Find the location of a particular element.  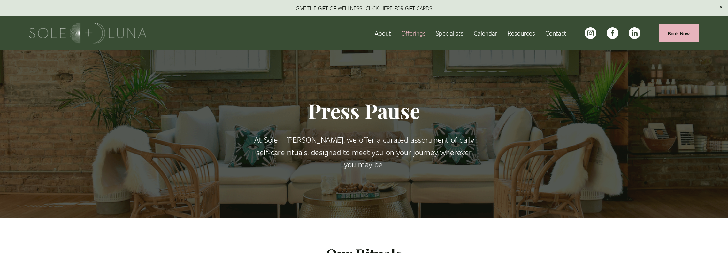

a: About is located at coordinates (383, 33).